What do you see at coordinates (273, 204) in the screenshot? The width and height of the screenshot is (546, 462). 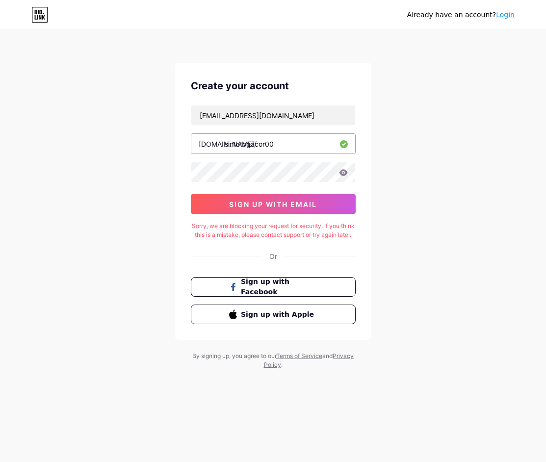 I see `button: sign up with email` at bounding box center [273, 204].